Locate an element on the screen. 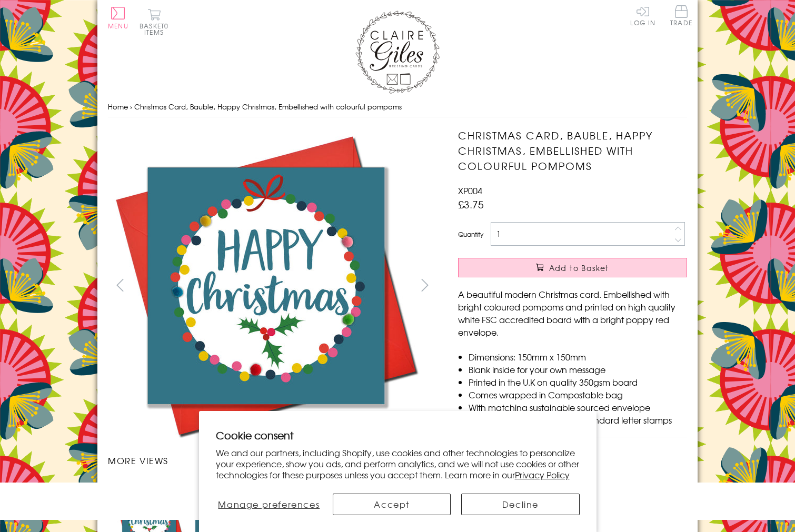 The width and height of the screenshot is (795, 532). span: Add to Basket is located at coordinates (579, 268).